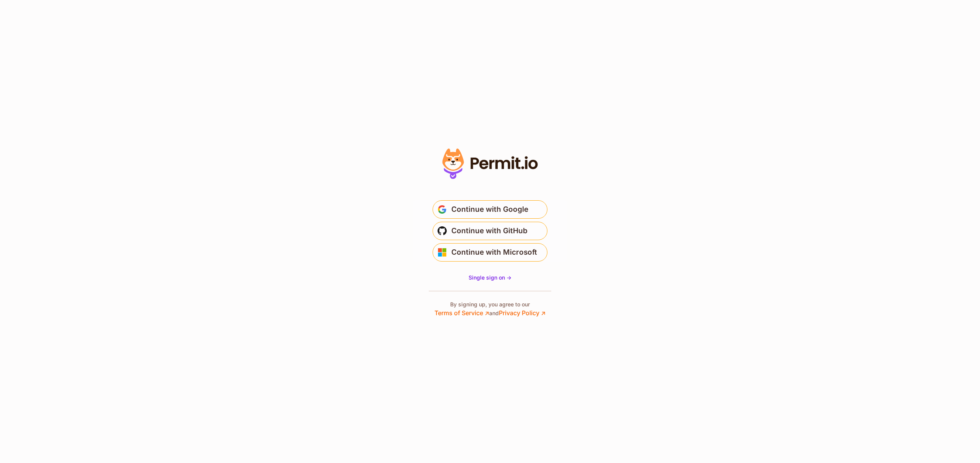  Describe the element at coordinates (490, 209) in the screenshot. I see `button: Continue with Google` at that location.